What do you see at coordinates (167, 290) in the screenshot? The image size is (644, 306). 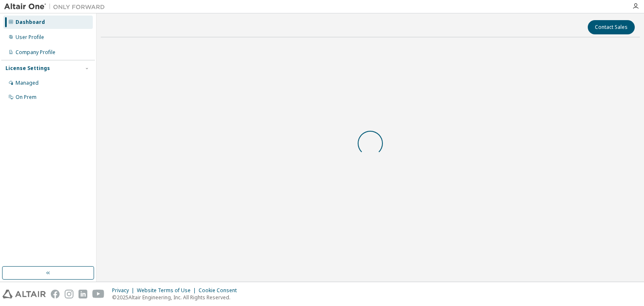 I see `div: Website Terms of Use` at bounding box center [167, 290].